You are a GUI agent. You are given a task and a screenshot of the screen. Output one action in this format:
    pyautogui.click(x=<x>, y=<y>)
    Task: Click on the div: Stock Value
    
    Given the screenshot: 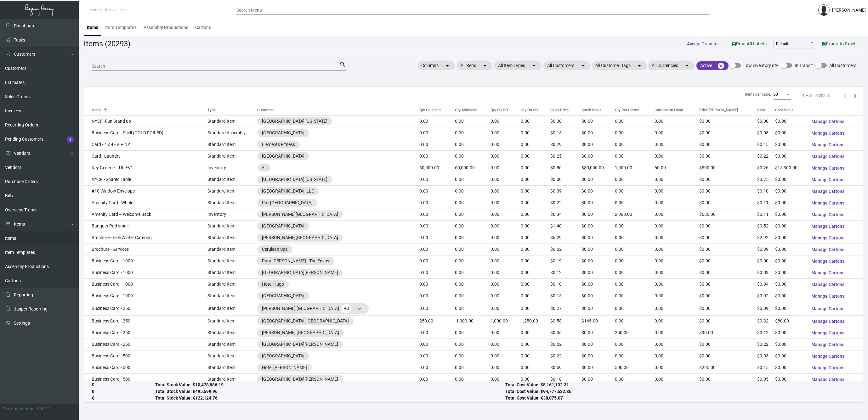 What is the action you would take?
    pyautogui.click(x=598, y=110)
    